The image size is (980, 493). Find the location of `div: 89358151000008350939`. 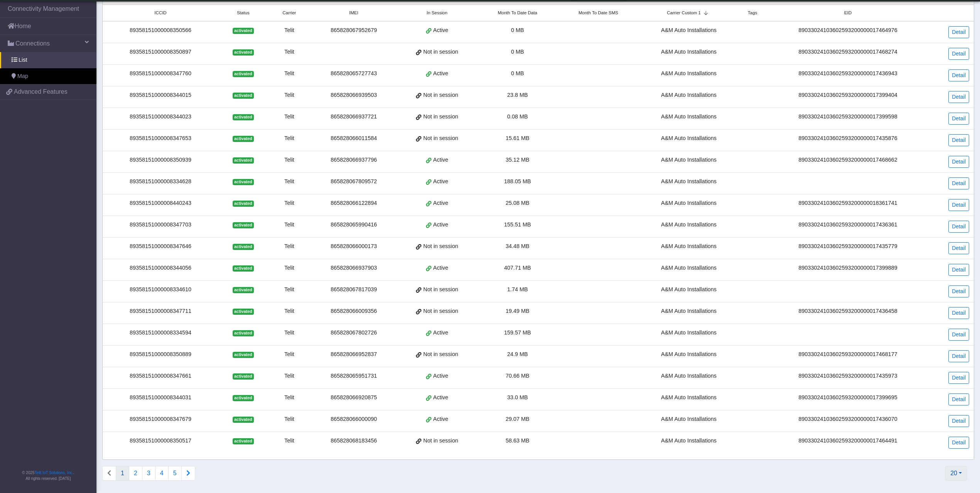

div: 89358151000008350939 is located at coordinates (161, 160).